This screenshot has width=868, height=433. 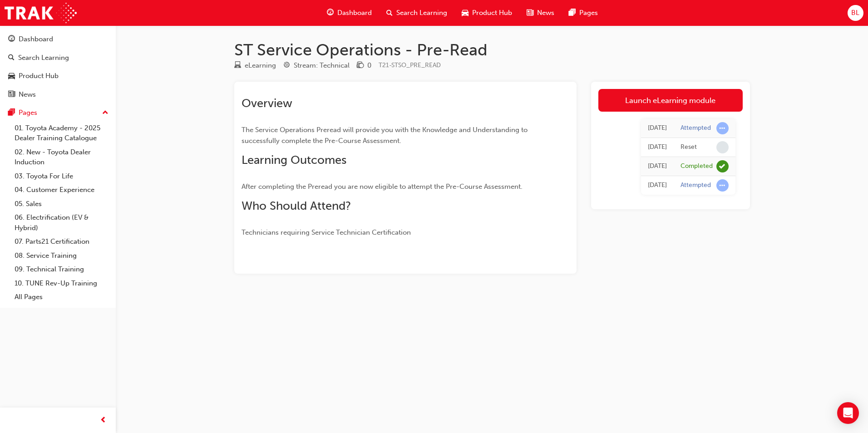 What do you see at coordinates (61, 269) in the screenshot?
I see `a: 09. Technical Training` at bounding box center [61, 269].